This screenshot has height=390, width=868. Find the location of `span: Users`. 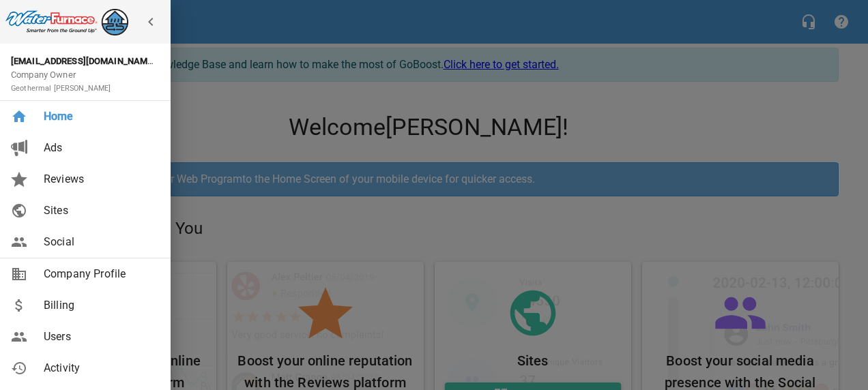

span: Users is located at coordinates (99, 338).